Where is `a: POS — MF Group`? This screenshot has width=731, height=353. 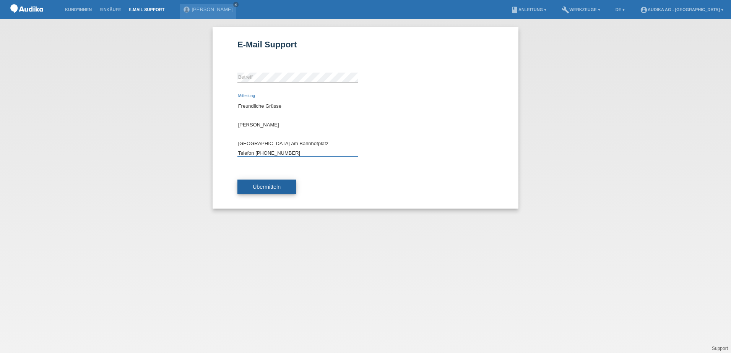 a: POS — MF Group is located at coordinates (27, 18).